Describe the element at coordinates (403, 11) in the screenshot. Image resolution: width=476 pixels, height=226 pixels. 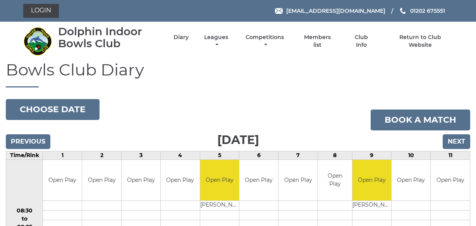
I see `img: Phone us` at that location.